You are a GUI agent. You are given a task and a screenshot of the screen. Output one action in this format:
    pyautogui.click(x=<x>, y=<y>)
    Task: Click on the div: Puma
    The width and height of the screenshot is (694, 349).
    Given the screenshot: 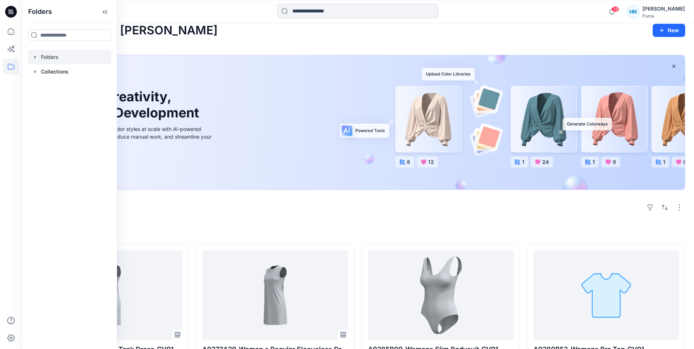 What is the action you would take?
    pyautogui.click(x=664, y=16)
    